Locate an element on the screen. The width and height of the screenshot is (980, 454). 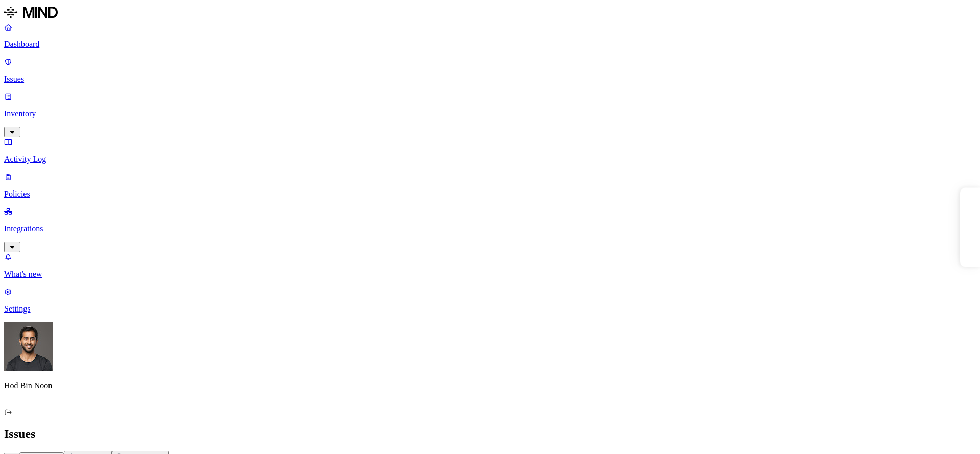
p: Activity Log is located at coordinates (490, 159).